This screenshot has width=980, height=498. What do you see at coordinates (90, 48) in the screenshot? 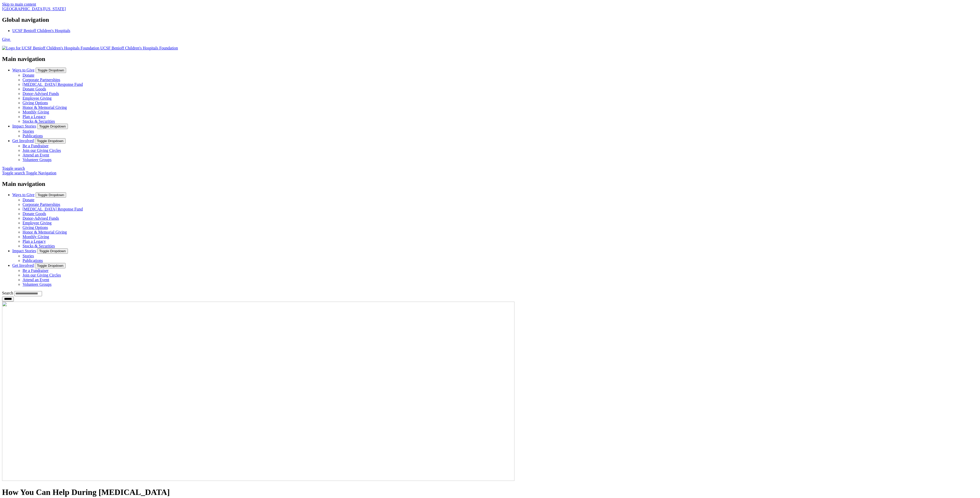
I see `a: UCSF Benioff Children's Hospitals Foundation` at bounding box center [90, 48].